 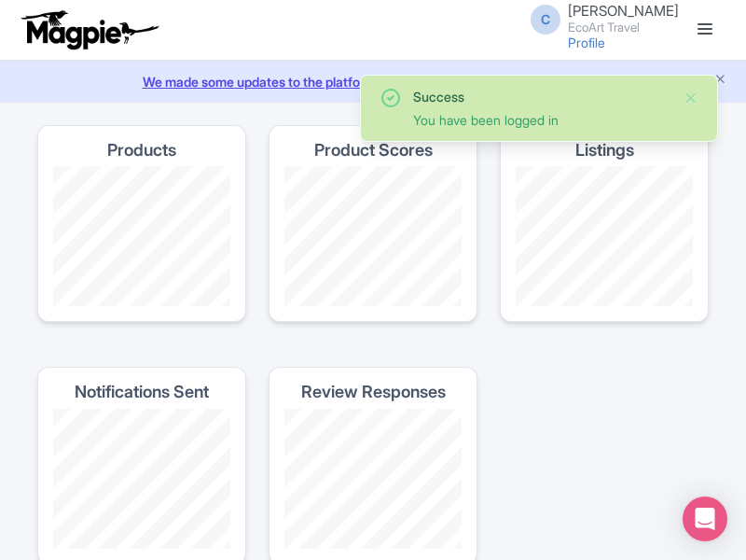 What do you see at coordinates (587, 42) in the screenshot?
I see `a: Profile` at bounding box center [587, 42].